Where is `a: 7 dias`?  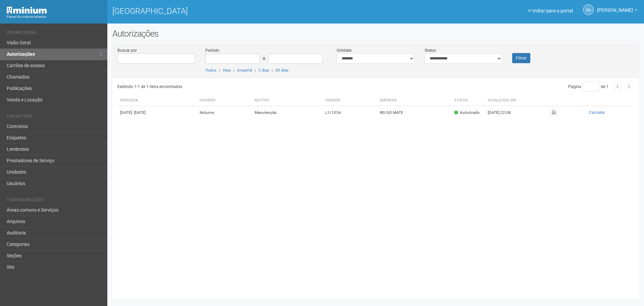 a: 7 dias is located at coordinates (264, 70).